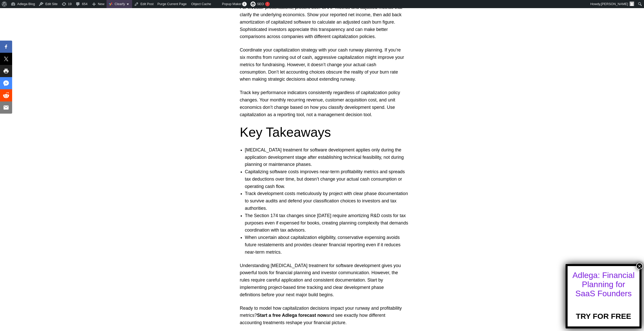 The width and height of the screenshot is (644, 331). Describe the element at coordinates (322, 104) in the screenshot. I see `p: Track key performance indicators consistently regardless of capitalization policy changes. Your m...` at that location.